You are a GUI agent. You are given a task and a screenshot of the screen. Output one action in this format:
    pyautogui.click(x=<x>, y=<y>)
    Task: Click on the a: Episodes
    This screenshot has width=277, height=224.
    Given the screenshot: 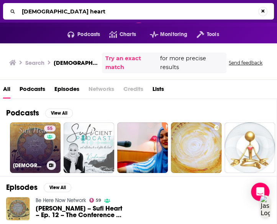 What is the action you would take?
    pyautogui.click(x=67, y=90)
    